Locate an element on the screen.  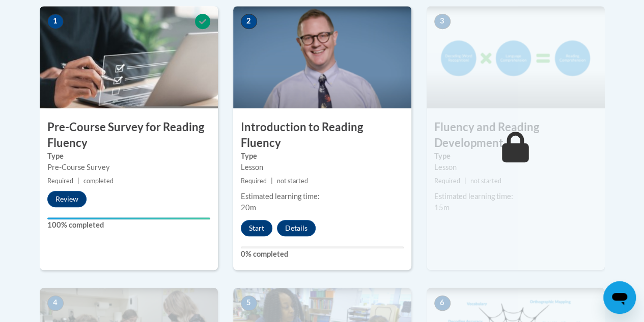
div: Your progress is located at coordinates (129, 218).